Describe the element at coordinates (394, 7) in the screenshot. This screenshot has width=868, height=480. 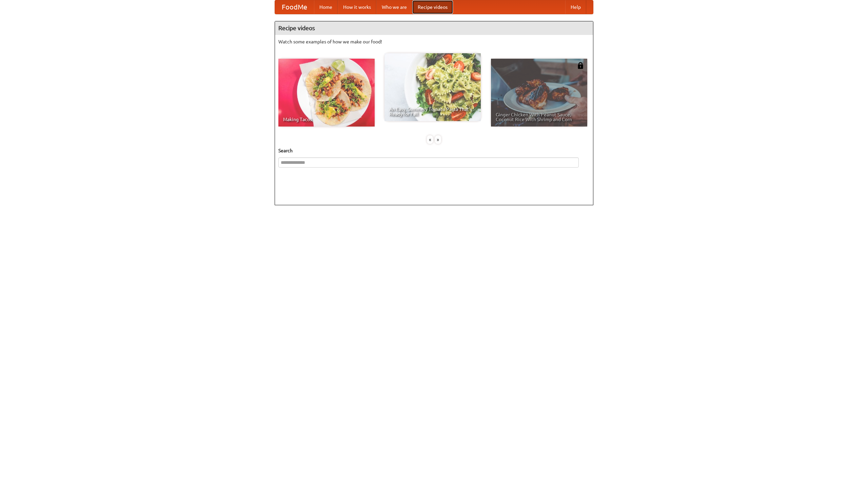
I see `a: Who we are` at that location.